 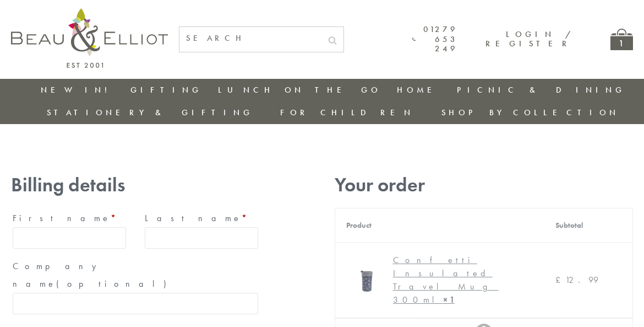 What do you see at coordinates (78, 90) in the screenshot?
I see `a: New in!` at bounding box center [78, 90].